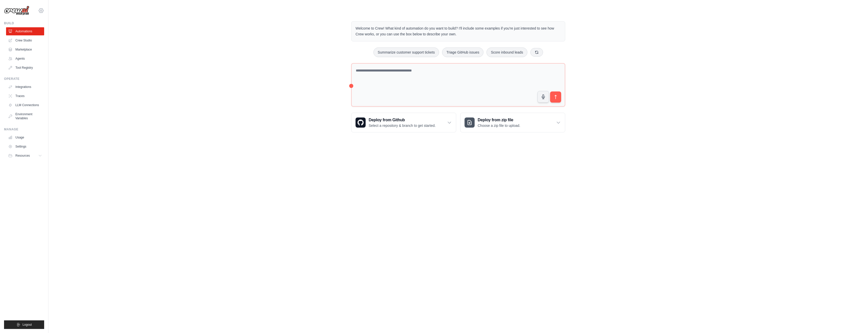 This screenshot has height=333, width=868. I want to click on a: Settings, so click(25, 147).